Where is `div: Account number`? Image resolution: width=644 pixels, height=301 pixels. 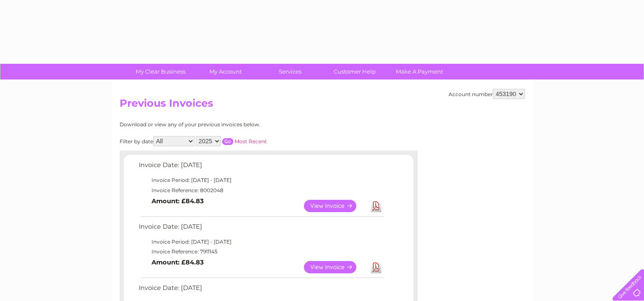 div: Account number is located at coordinates (486, 94).